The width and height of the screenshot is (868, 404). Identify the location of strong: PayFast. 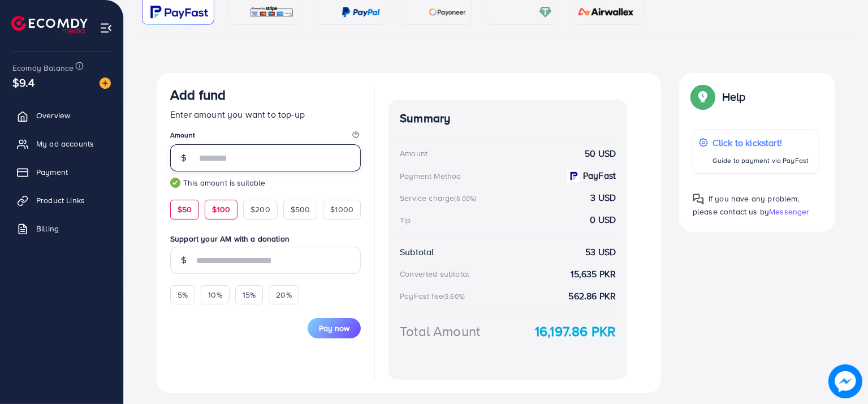
(600, 176).